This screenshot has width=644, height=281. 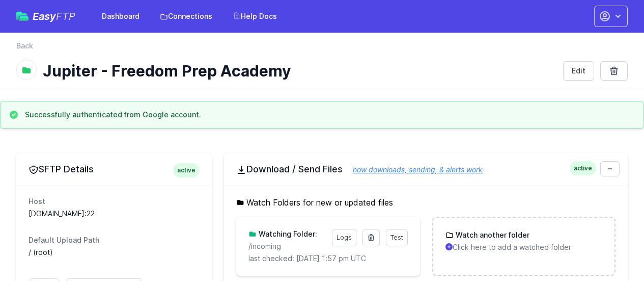 What do you see at coordinates (287, 246) in the screenshot?
I see `p: /incoming` at bounding box center [287, 246].